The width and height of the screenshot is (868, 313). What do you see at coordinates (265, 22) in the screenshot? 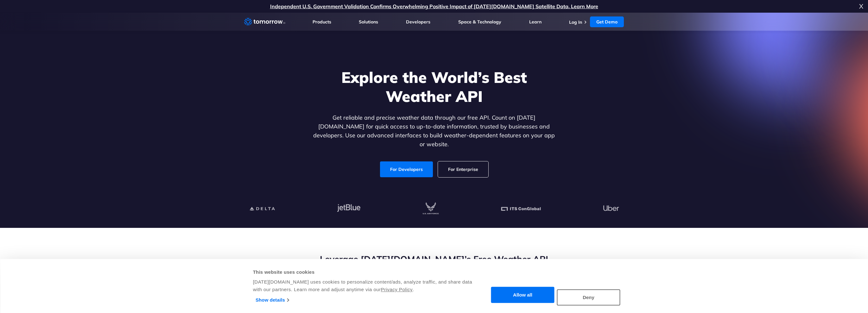
I see `a: Home link` at bounding box center [265, 22].